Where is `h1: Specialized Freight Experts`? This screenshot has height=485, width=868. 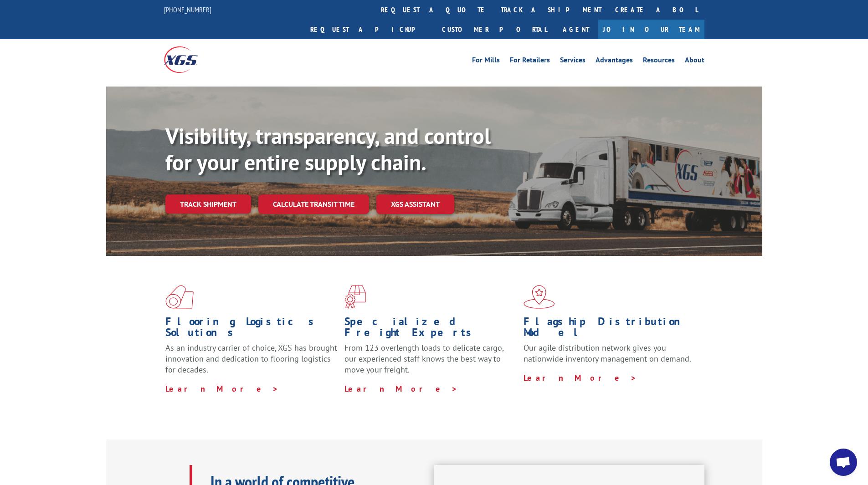 h1: Specialized Freight Experts is located at coordinates (430, 329).